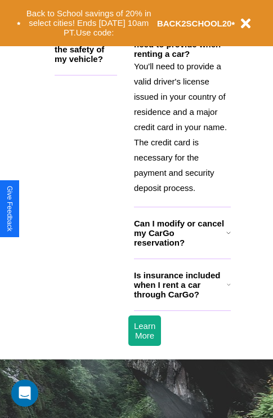 The width and height of the screenshot is (273, 418). What do you see at coordinates (10, 209) in the screenshot?
I see `div: Give Feedback` at bounding box center [10, 209].